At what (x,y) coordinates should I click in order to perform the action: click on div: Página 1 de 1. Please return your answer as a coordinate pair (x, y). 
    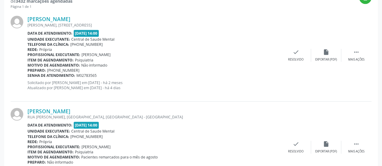
    Looking at the image, I should click on (41, 7).